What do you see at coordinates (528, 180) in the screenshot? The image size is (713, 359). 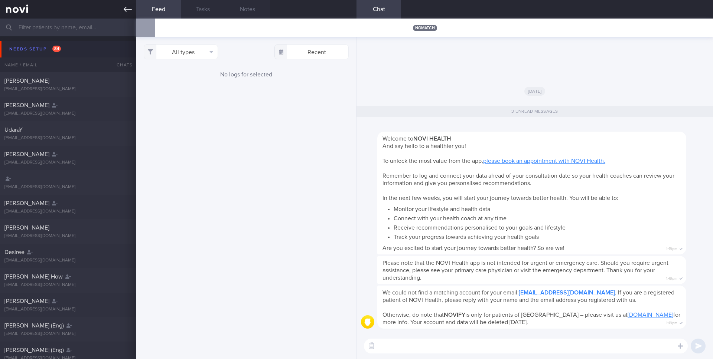 I see `span: Remember to log and connect your data ahead of your consultation date so your health coaches can ...` at bounding box center [528, 180].